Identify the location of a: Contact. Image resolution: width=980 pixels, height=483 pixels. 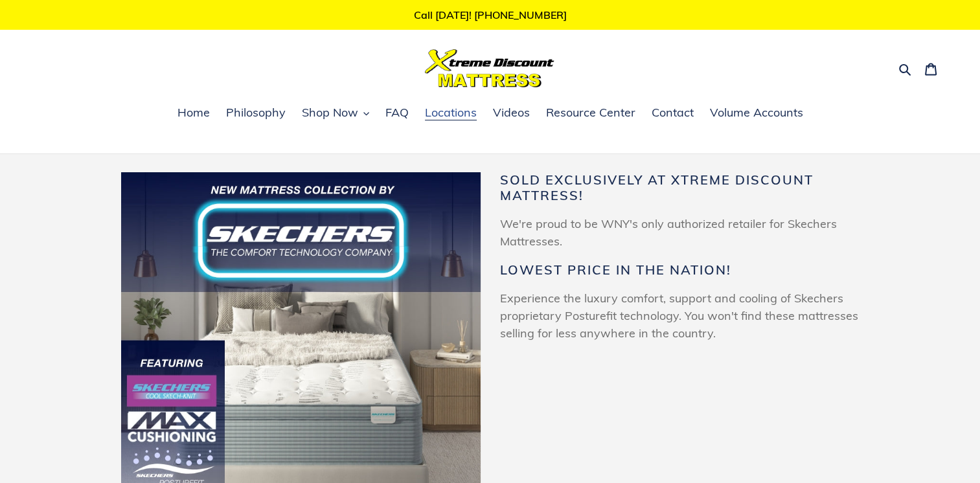
(672, 113).